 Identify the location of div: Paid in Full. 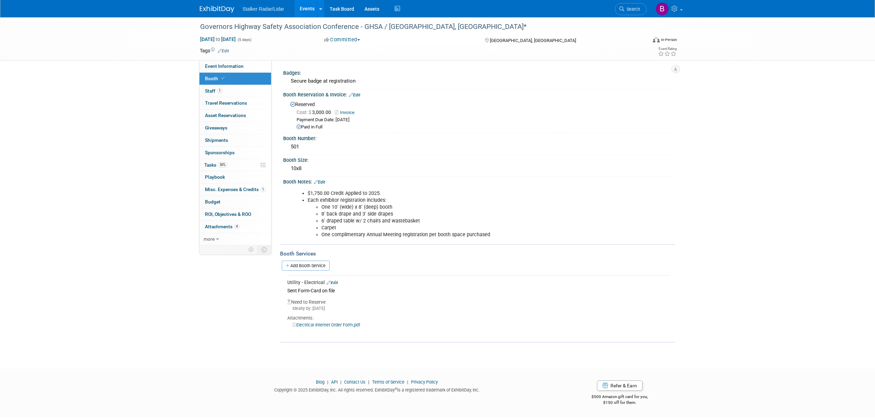
(483, 127).